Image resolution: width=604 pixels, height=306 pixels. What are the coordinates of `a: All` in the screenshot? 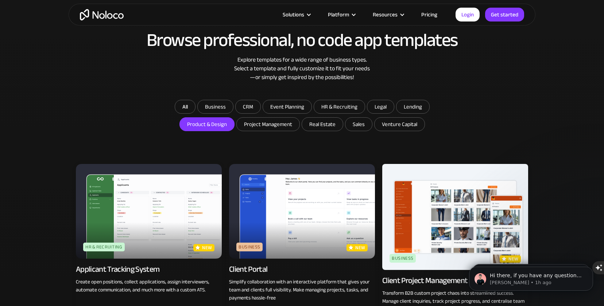 It's located at (185, 107).